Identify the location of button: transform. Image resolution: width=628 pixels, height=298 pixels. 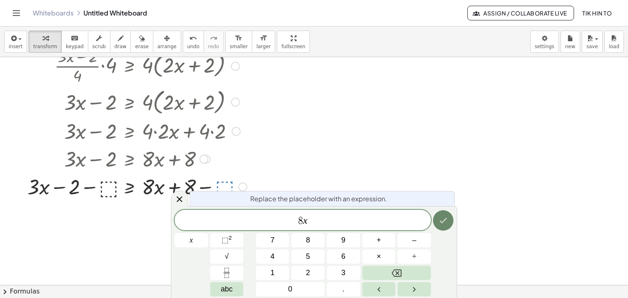
(45, 42).